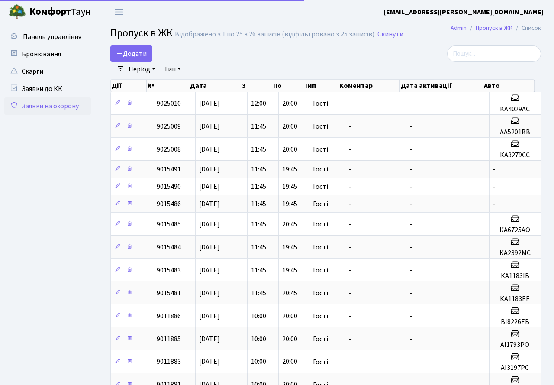  Describe the element at coordinates (515, 132) in the screenshot. I see `h5: АА5201ВВ` at that location.